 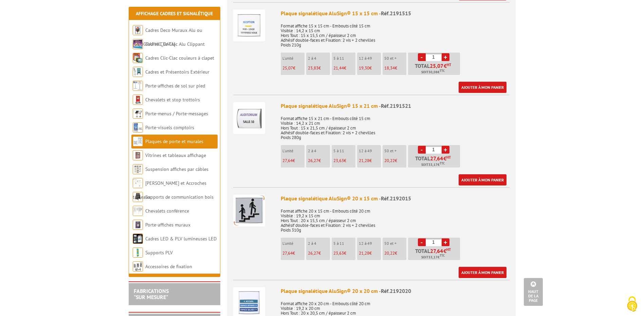 I want to click on img: Cookies (fenêtre modale), so click(x=632, y=304).